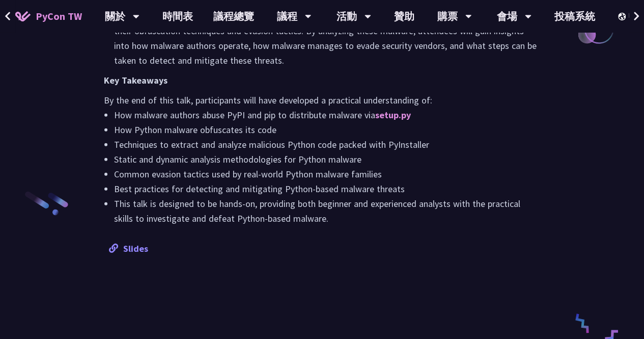 This screenshot has height=339, width=644. What do you see at coordinates (49, 17) in the screenshot?
I see `a: PyCon TW` at bounding box center [49, 17].